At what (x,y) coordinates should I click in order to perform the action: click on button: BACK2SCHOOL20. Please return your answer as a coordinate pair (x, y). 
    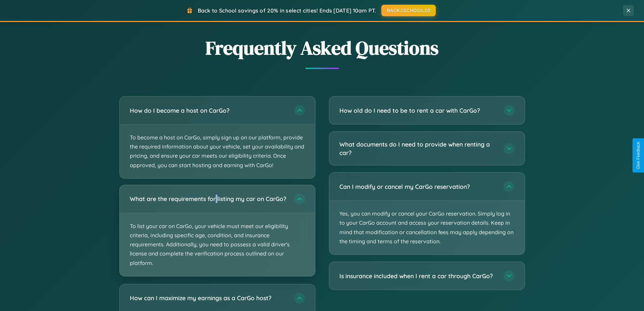
    Looking at the image, I should click on (408, 10).